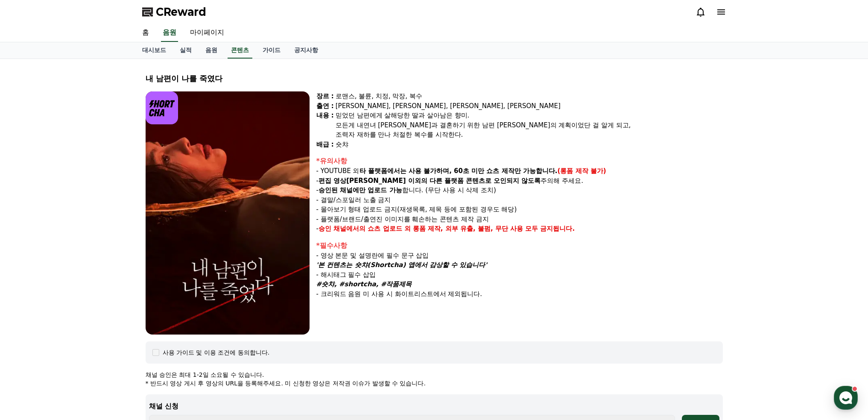 This screenshot has height=420, width=868. I want to click on div: 로맨스, 불륜, 치정, 막장, 복수, so click(529, 96).